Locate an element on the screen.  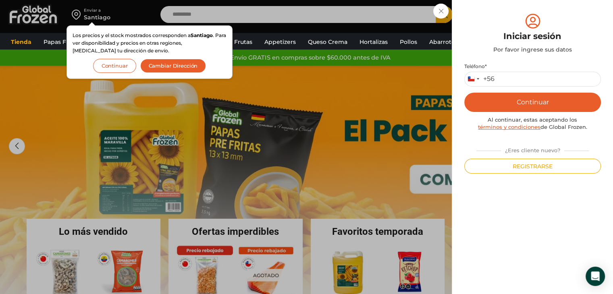
div: Open Intercom Messenger is located at coordinates (595, 276).